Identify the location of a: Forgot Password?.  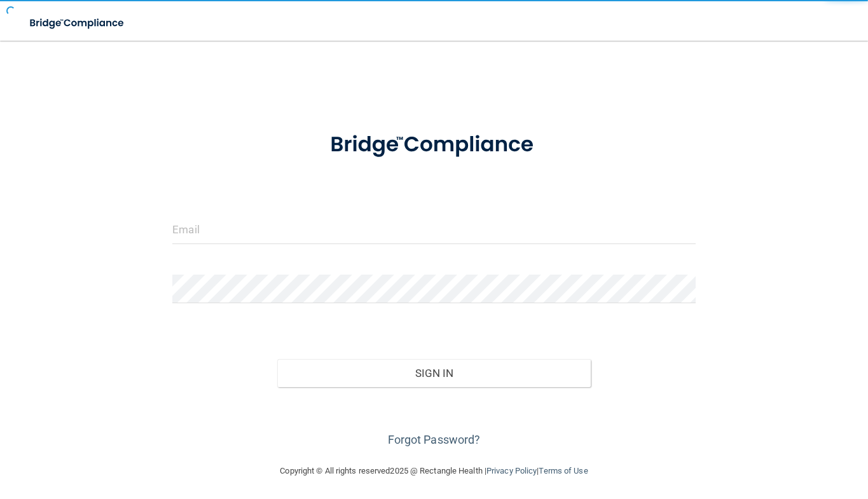
(434, 439).